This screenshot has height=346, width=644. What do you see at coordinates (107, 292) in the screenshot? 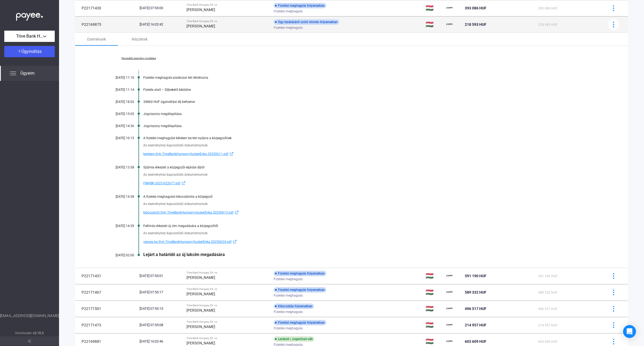
I see `td: P22171467` at bounding box center [107, 292].